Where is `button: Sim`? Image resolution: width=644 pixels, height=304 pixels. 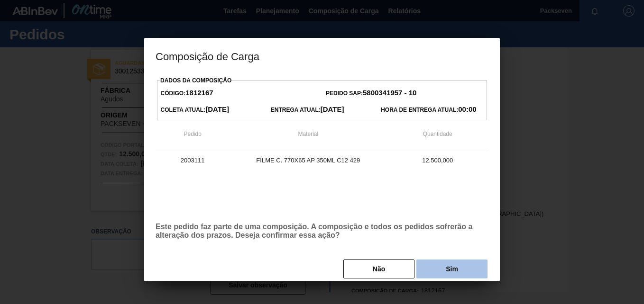
button: Sim is located at coordinates (451, 269).